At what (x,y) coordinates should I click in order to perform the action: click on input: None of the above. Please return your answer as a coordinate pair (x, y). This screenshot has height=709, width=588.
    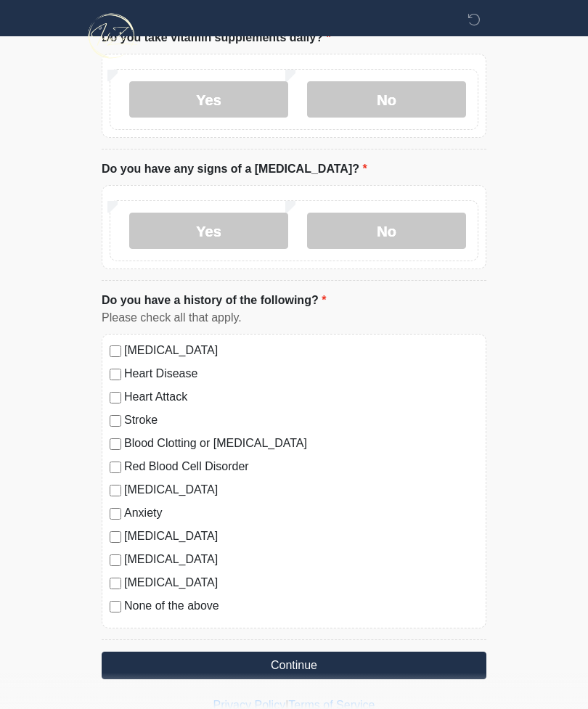
    Looking at the image, I should click on (116, 606).